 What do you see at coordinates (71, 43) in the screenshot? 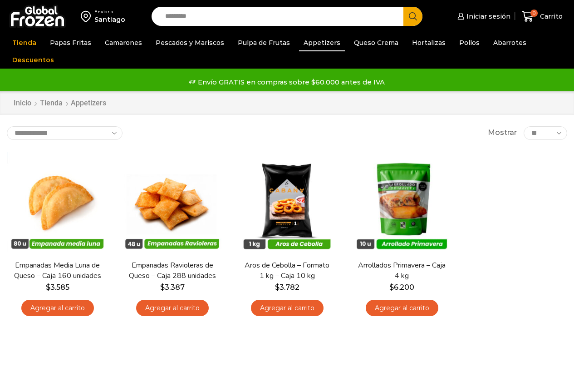
I see `a: Papas Fritas` at bounding box center [71, 43].